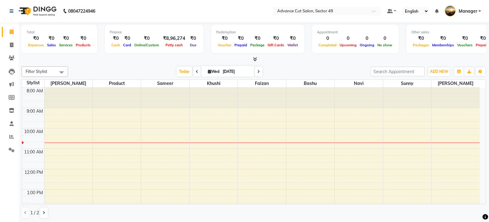 Image resolution: width=489 pixels, height=222 pixels. I want to click on span: Online/Custom, so click(147, 45).